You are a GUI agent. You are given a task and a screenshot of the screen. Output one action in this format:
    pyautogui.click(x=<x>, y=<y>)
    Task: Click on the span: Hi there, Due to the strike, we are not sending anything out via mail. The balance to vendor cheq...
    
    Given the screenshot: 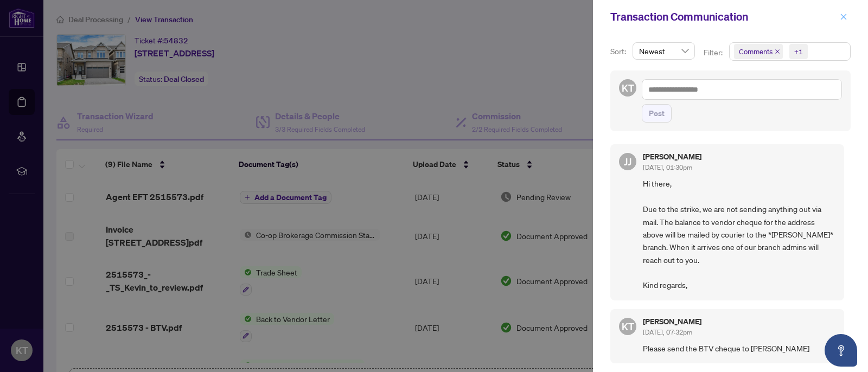 What is the action you would take?
    pyautogui.click(x=738, y=234)
    